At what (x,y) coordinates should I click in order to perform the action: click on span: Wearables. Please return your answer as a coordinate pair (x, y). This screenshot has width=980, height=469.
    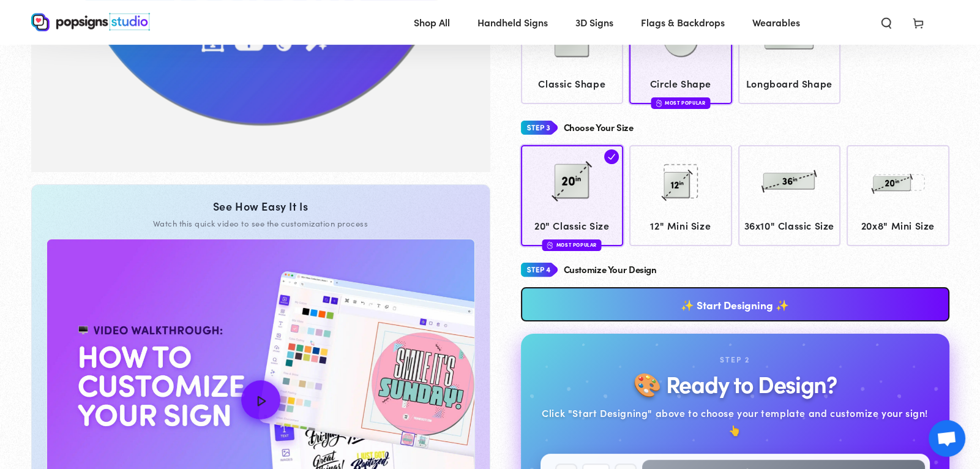
    Looking at the image, I should click on (776, 22).